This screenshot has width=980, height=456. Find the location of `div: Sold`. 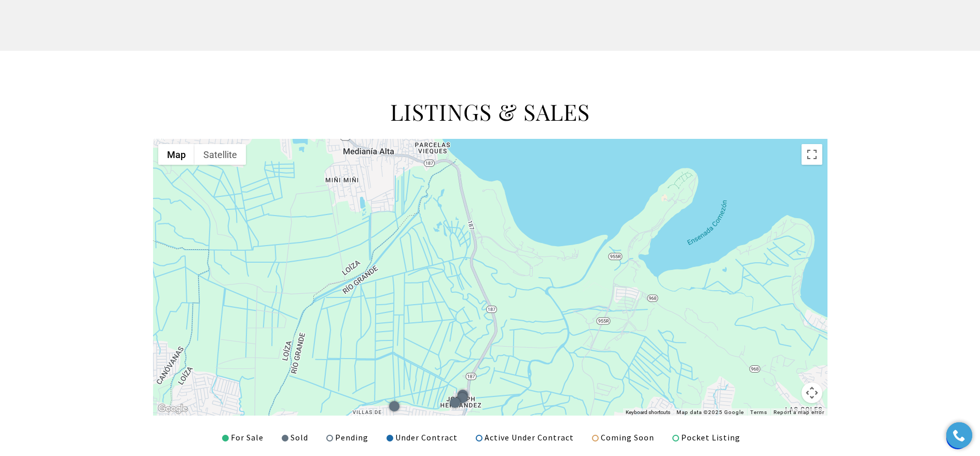

div: Sold is located at coordinates (295, 438).